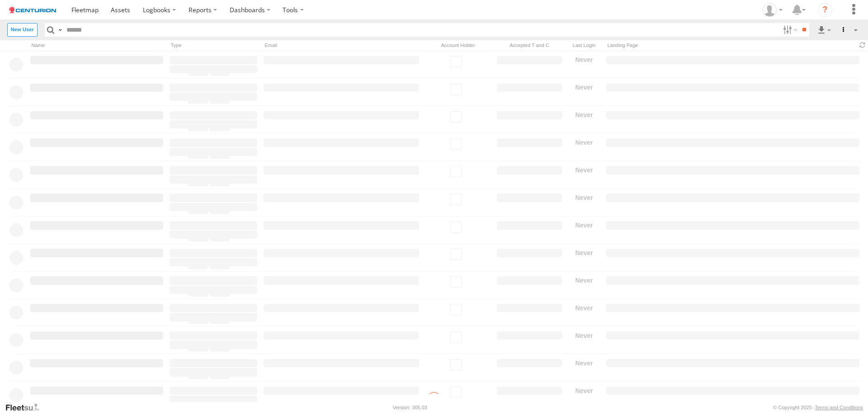 This screenshot has width=868, height=412. What do you see at coordinates (458, 45) in the screenshot?
I see `div: Account Holder` at bounding box center [458, 45].